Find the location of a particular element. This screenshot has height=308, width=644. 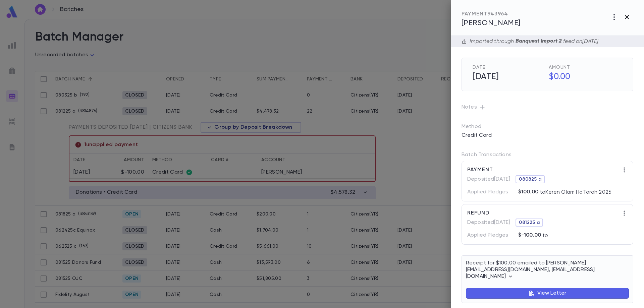

p: Batch Transactions is located at coordinates (548, 156).